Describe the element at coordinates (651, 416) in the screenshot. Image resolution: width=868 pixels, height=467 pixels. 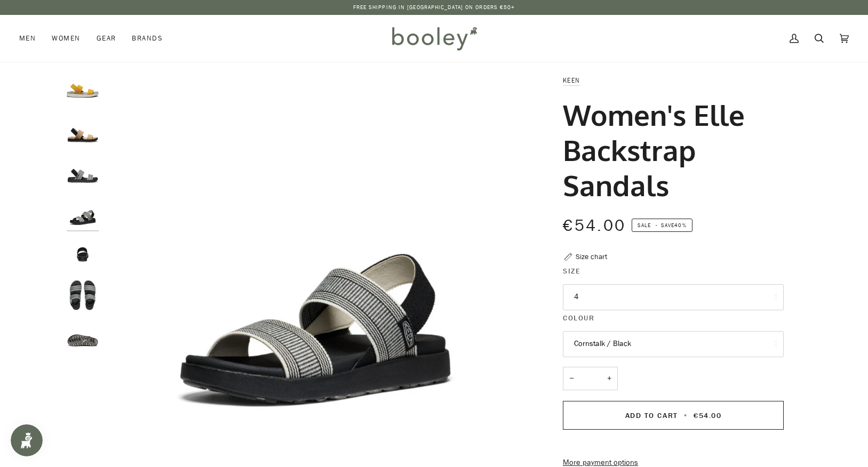
I see `span: Add to Cart` at that location.